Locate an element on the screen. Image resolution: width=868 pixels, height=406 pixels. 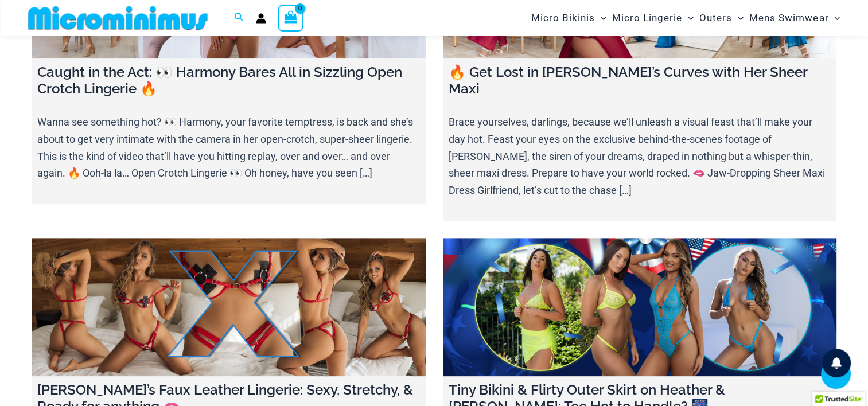
span: Micro Bikinis is located at coordinates (563, 18).